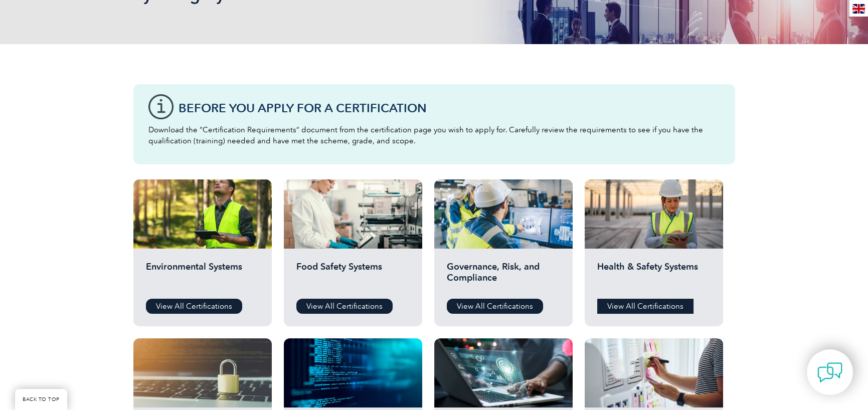  What do you see at coordinates (859, 9) in the screenshot?
I see `img: en` at bounding box center [859, 9].